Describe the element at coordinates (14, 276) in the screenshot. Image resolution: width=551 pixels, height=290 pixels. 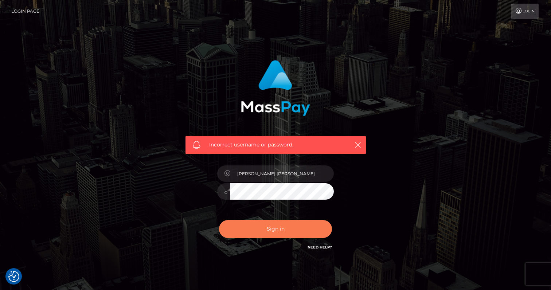
I see `button: Consent Preferences` at that location.